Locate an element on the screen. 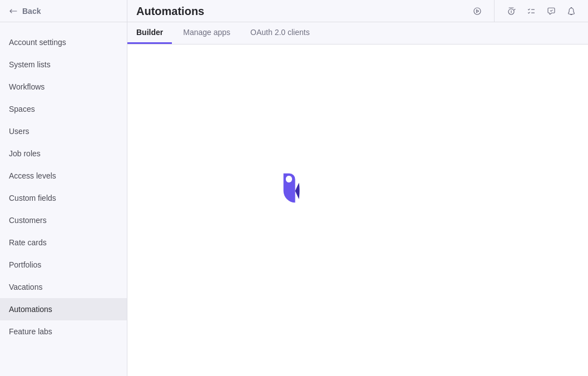  span: OAuth 2.0 clients is located at coordinates (279, 32).